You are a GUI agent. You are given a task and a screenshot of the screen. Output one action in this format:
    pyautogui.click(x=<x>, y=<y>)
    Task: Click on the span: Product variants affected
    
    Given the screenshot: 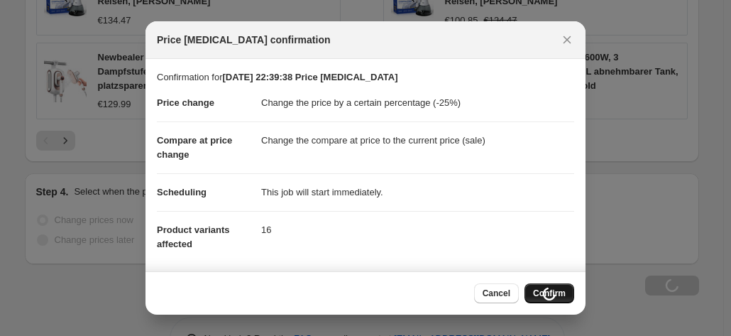 What is the action you would take?
    pyautogui.click(x=193, y=236)
    